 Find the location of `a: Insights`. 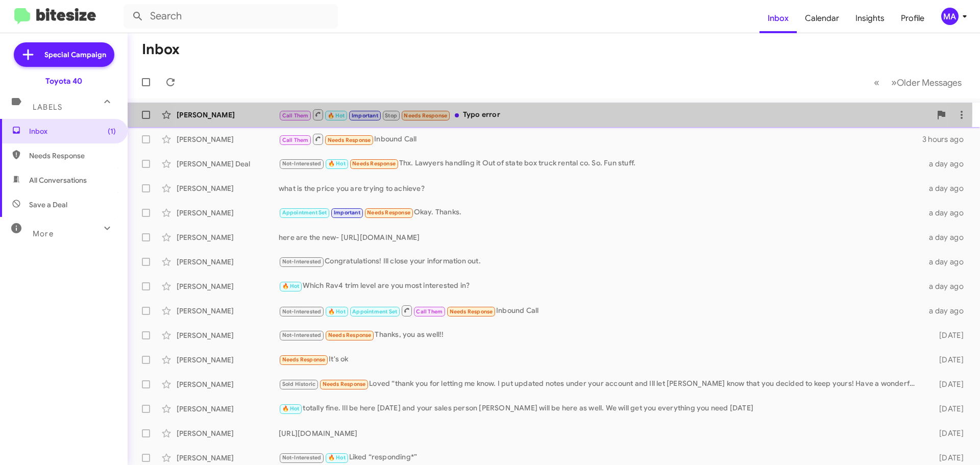

a: Insights is located at coordinates (870, 19).